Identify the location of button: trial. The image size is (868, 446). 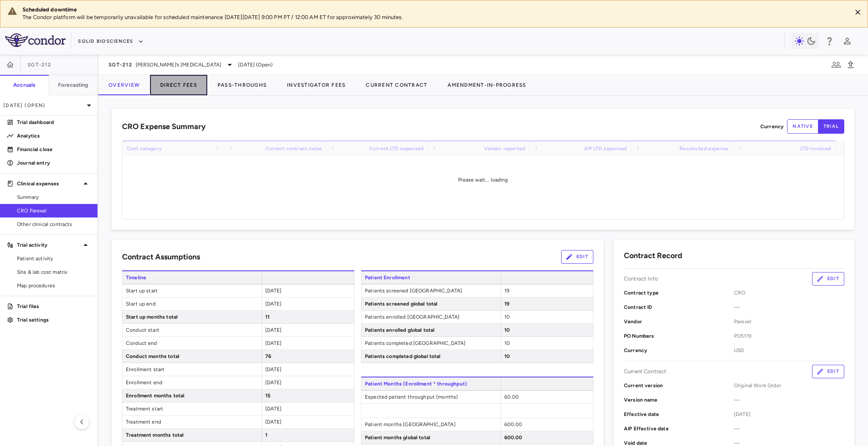
(831, 126).